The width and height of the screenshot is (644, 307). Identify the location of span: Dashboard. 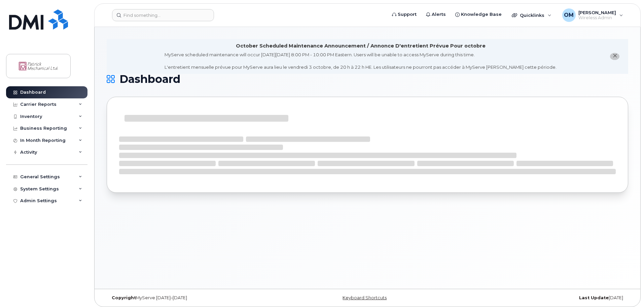
(150, 79).